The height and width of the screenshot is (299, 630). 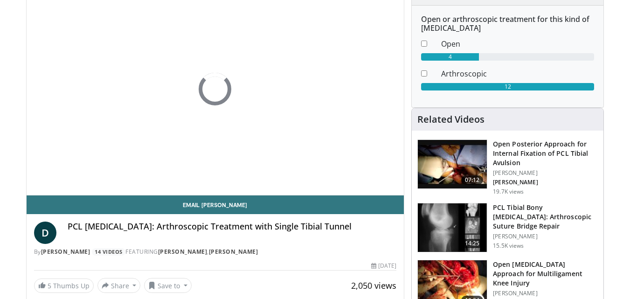 What do you see at coordinates (473, 244) in the screenshot?
I see `span: 14:25` at bounding box center [473, 244].